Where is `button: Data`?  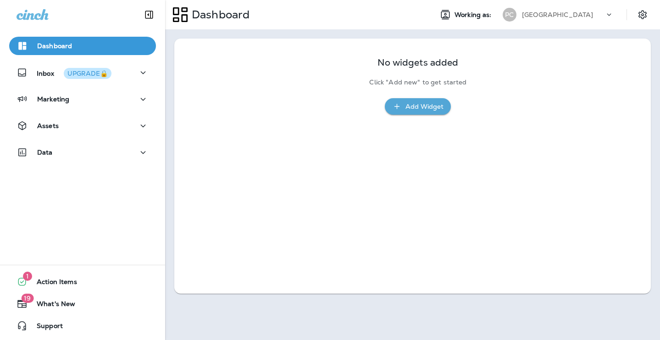 button: Data is located at coordinates (83, 152).